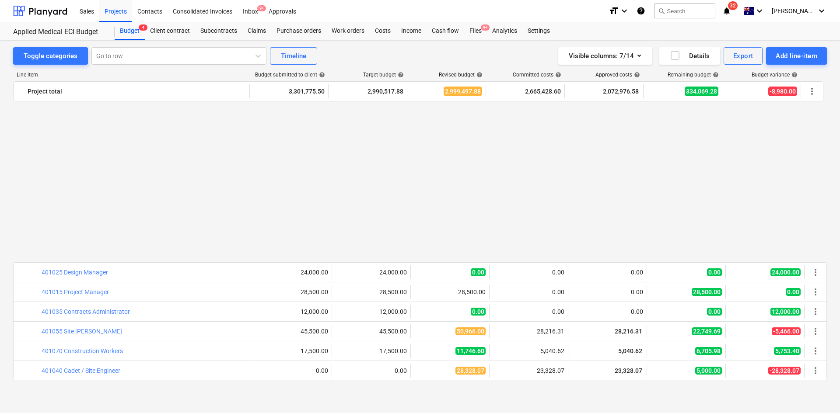  I want to click on div: Target budget, so click(383, 75).